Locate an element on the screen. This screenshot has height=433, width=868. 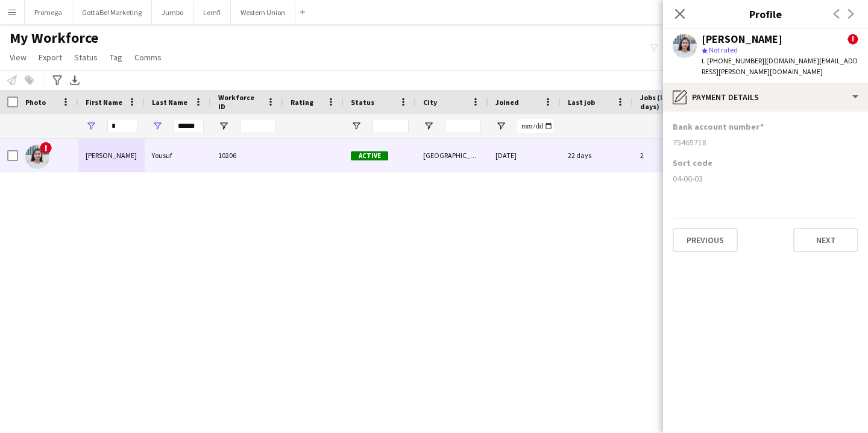
span: City is located at coordinates (429, 102).